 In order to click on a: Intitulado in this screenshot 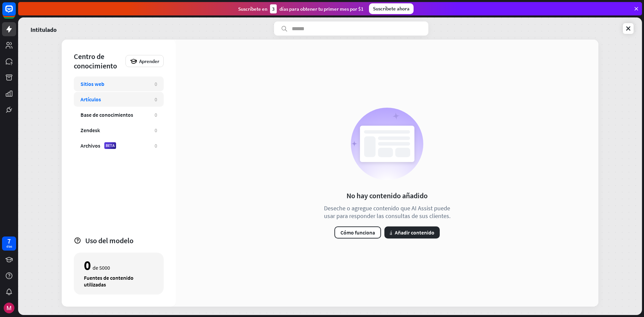, I will do `click(44, 29)`.